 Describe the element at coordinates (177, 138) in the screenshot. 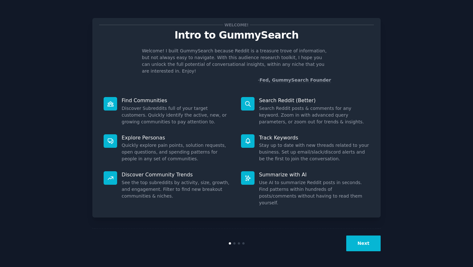

I see `p: Explore Personas` at that location.